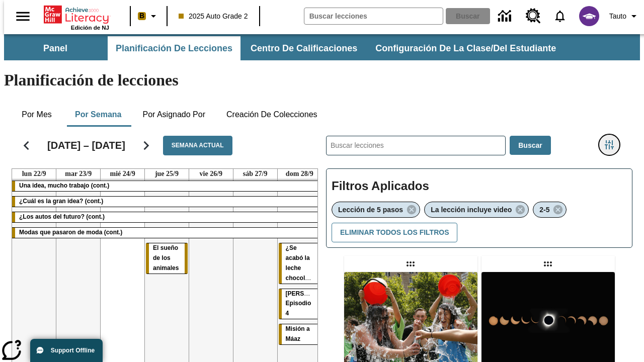 Image resolution: width=644 pixels, height=362 pixels. I want to click on a: 26 de septiembre de 2025, so click(211, 174).